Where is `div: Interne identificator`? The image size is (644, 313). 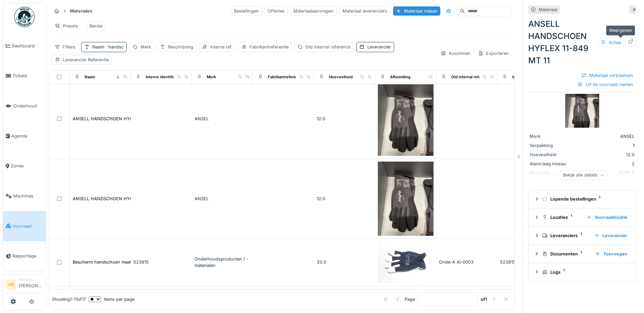
div: Interne identificator is located at coordinates (164, 77).